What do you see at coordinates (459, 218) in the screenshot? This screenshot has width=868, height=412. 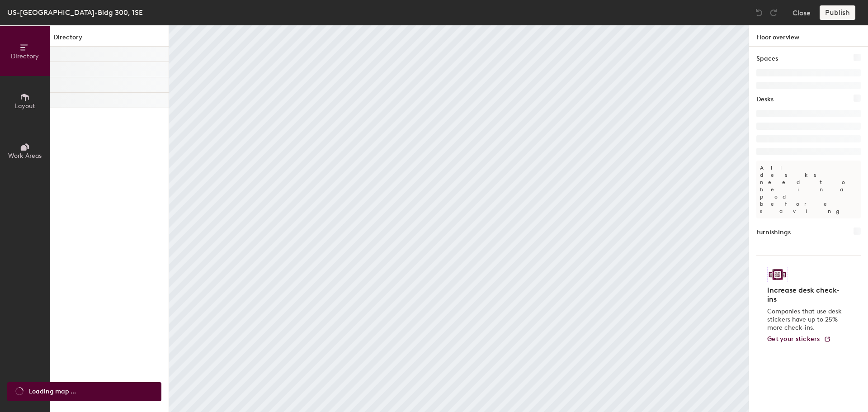 I see `canvas: Map` at bounding box center [459, 218].